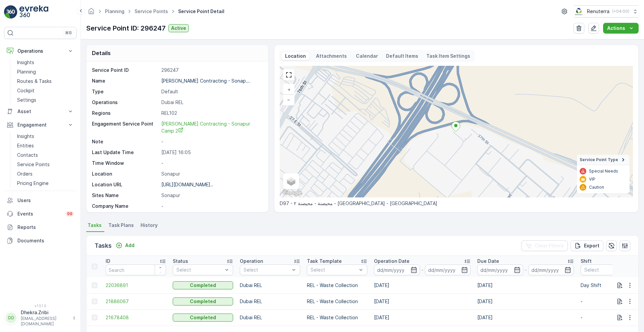 The image size is (644, 332). What do you see at coordinates (324, 261) in the screenshot?
I see `p: Task Template` at bounding box center [324, 261].